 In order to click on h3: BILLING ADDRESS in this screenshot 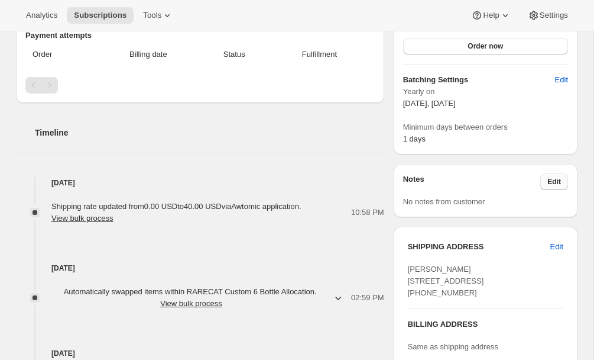, I will do `click(486, 324)`.